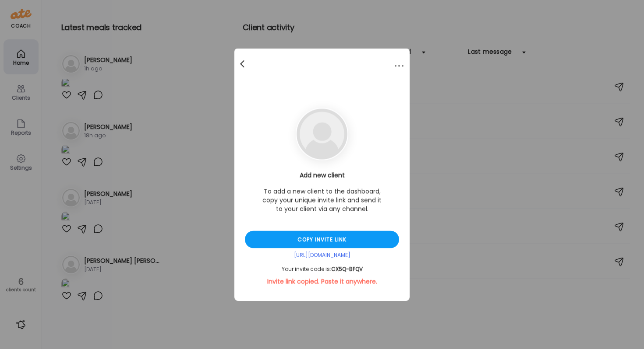  I want to click on h3: Add new client, so click(322, 176).